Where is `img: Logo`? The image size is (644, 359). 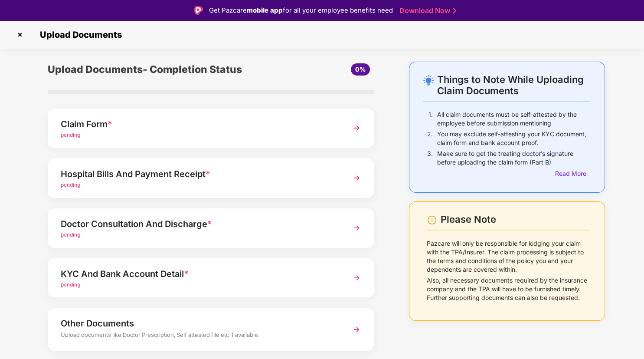 img: Logo is located at coordinates (199, 10).